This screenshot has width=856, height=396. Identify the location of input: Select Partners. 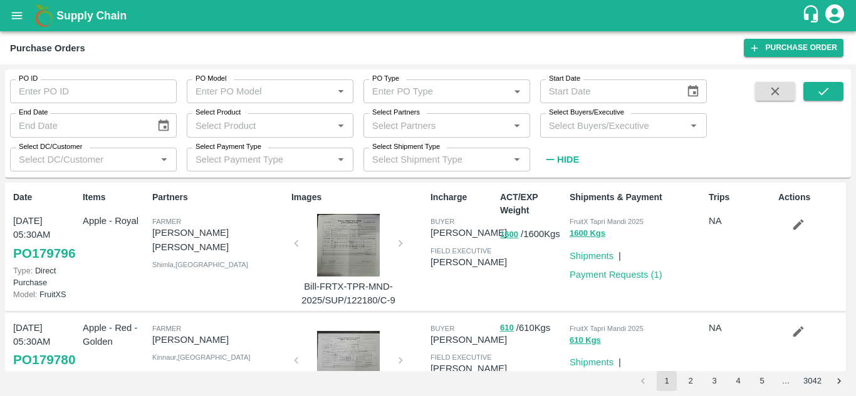
(436, 125).